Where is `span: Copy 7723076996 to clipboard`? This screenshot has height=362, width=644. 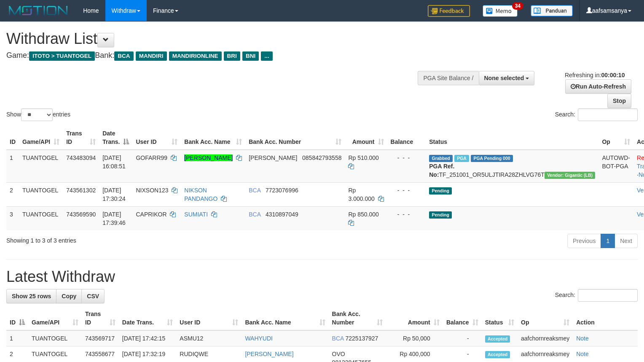 span: Copy 7723076996 to clipboard is located at coordinates (282, 190).